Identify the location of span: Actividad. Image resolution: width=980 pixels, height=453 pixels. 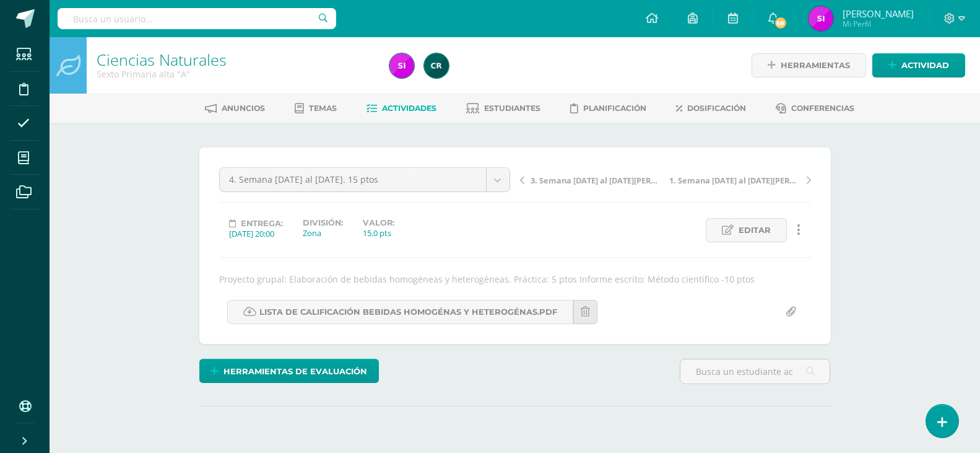
(925, 65).